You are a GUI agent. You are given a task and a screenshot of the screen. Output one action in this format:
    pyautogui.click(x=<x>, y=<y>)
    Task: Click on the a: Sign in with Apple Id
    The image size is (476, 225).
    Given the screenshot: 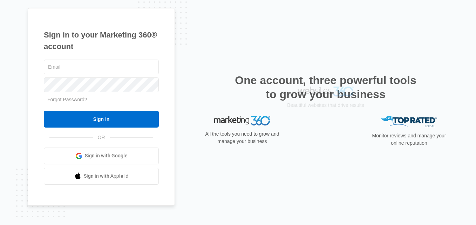 What is the action you would take?
    pyautogui.click(x=101, y=176)
    